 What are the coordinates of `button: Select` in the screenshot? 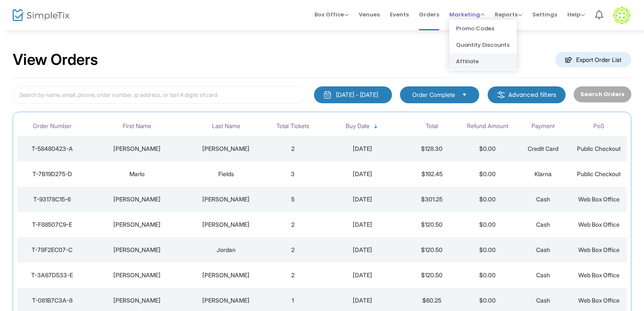 It's located at (464, 95).